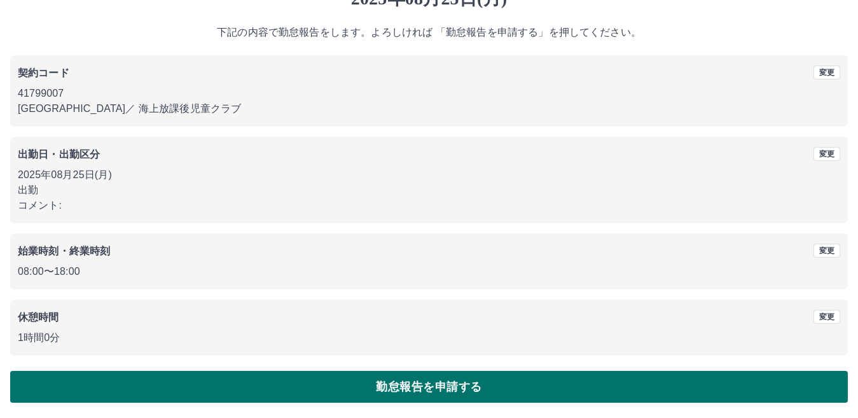  Describe the element at coordinates (429, 338) in the screenshot. I see `p: 1時間0分` at that location.